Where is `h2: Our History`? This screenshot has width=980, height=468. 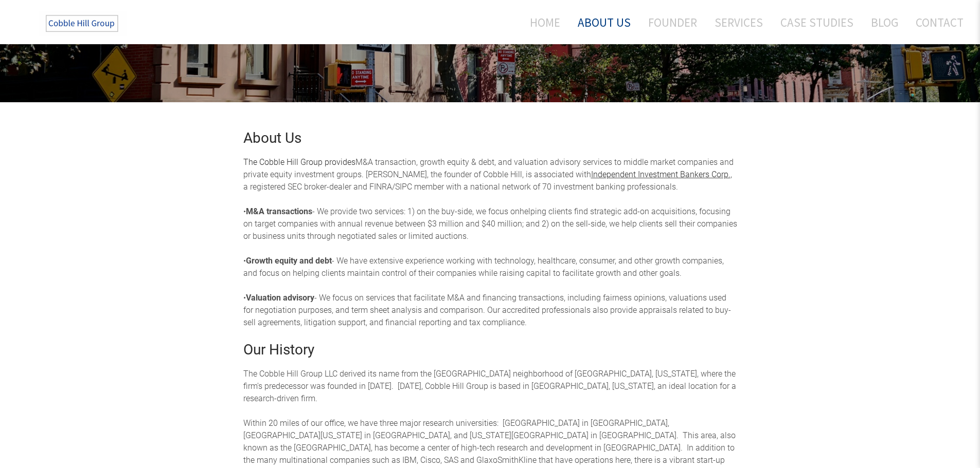
h2: Our History is located at coordinates (491, 350).